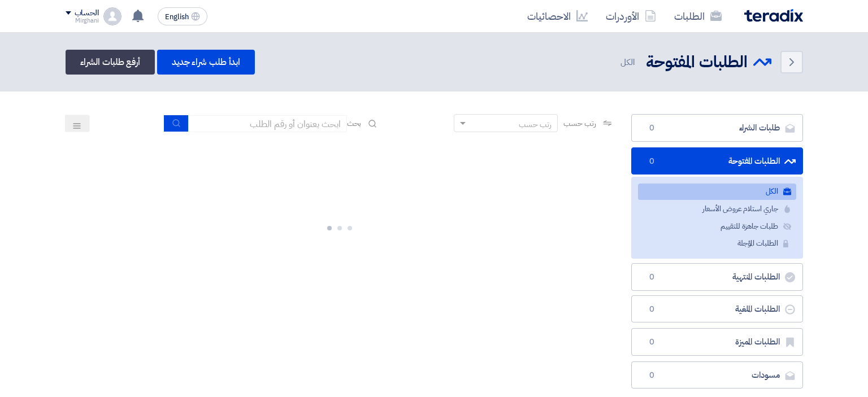  I want to click on a: طلبات الشراء0, so click(717, 128).